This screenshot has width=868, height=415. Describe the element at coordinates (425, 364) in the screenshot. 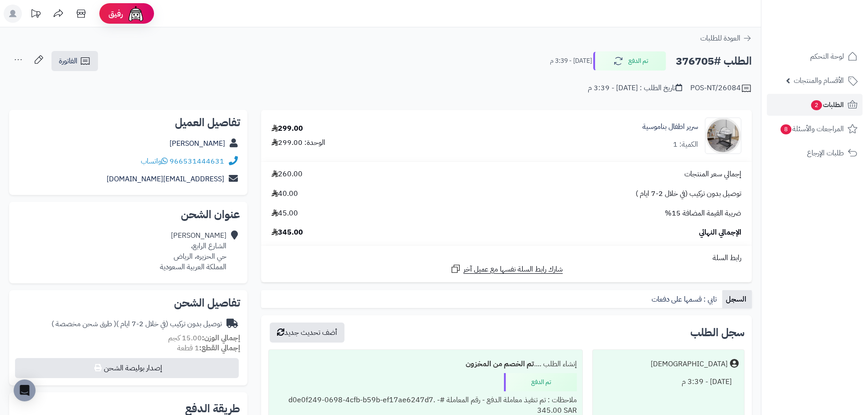

I see `div: إنشاء الطلب ....` at that location.